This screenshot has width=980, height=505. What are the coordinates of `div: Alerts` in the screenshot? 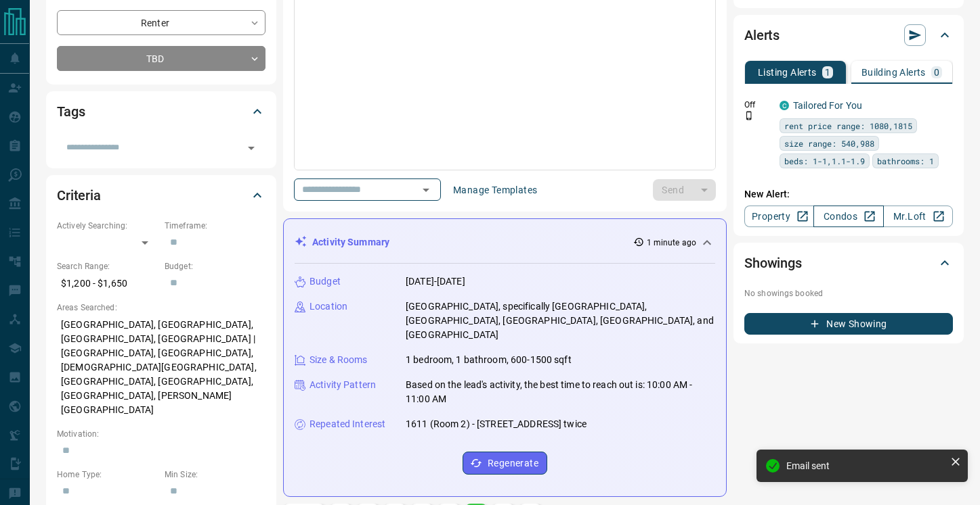 It's located at (849, 35).